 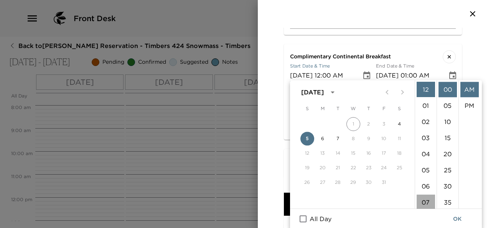 What do you see at coordinates (426, 138) in the screenshot?
I see `li: 3 hours` at bounding box center [426, 138].